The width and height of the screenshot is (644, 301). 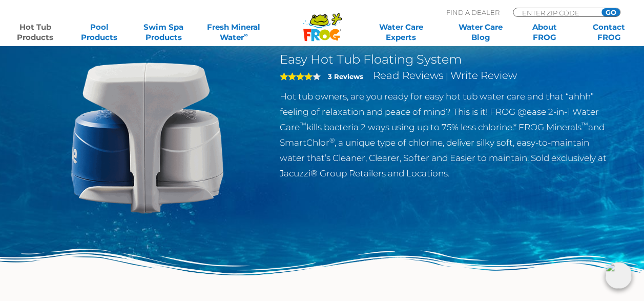 What do you see at coordinates (35, 32) in the screenshot?
I see `a: Hot TubProducts` at bounding box center [35, 32].